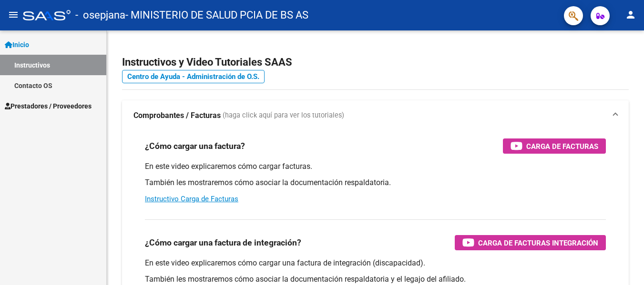 This screenshot has width=644, height=285. Describe the element at coordinates (562, 146) in the screenshot. I see `span: Carga de Facturas` at that location.